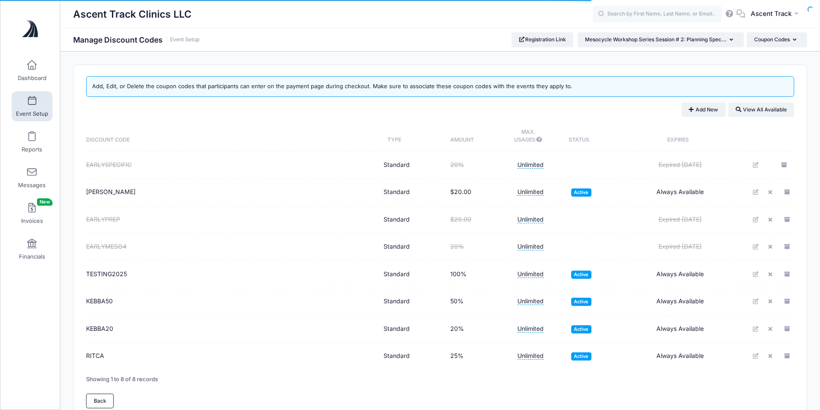 Image resolution: width=820 pixels, height=410 pixels. I want to click on a: Reports, so click(32, 142).